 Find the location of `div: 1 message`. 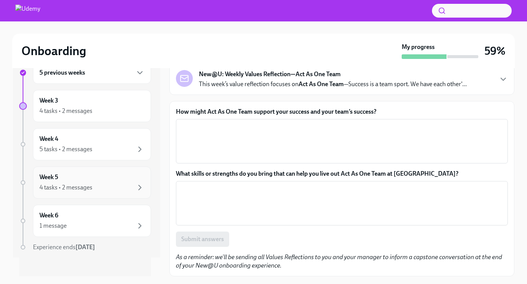

div: 1 message is located at coordinates (53, 226).